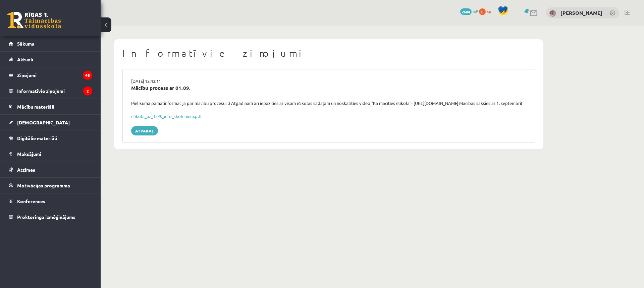 The height and width of the screenshot is (288, 644). I want to click on span: Mācību materiāli, so click(35, 107).